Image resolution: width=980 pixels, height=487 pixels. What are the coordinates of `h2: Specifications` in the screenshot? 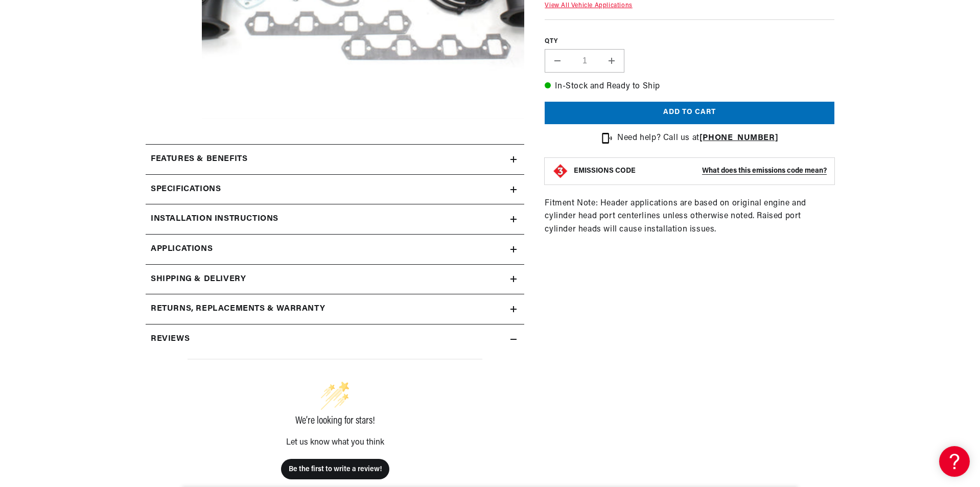 It's located at (186, 189).